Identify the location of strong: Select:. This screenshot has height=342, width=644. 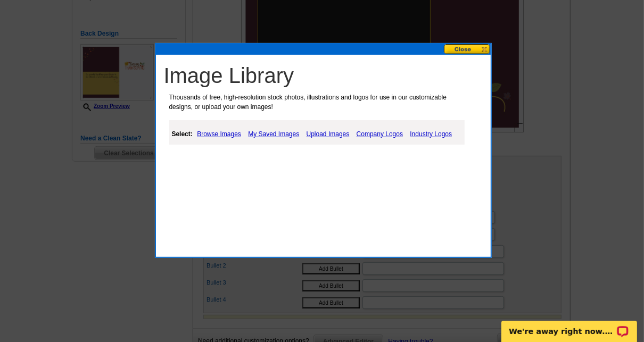
(182, 134).